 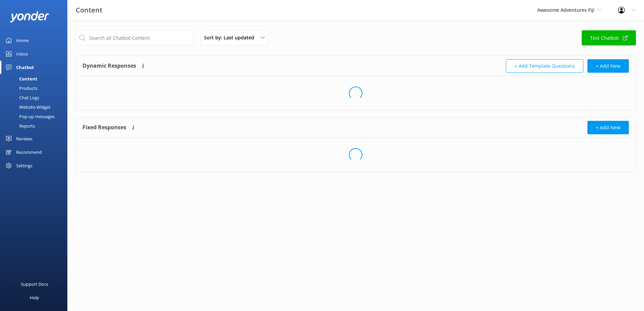 What do you see at coordinates (109, 66) in the screenshot?
I see `h4: Dynamic Responses` at bounding box center [109, 66].